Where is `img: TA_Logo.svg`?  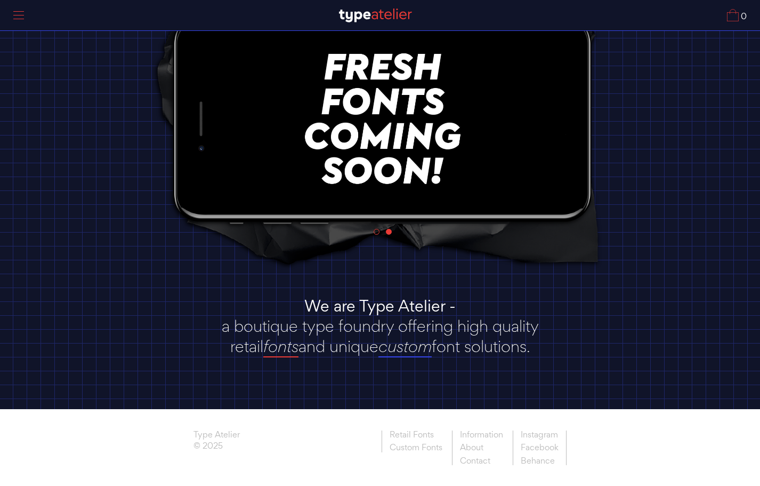
img: TA_Logo.svg is located at coordinates (375, 15).